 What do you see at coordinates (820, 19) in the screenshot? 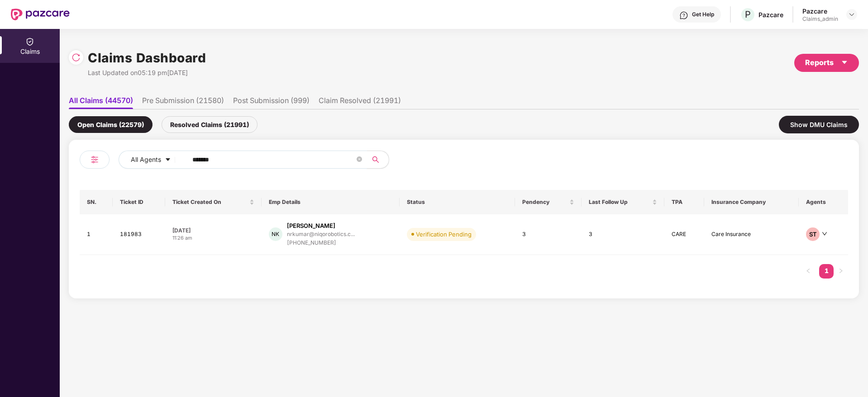
I see `div: Claims_admin` at bounding box center [820, 19].